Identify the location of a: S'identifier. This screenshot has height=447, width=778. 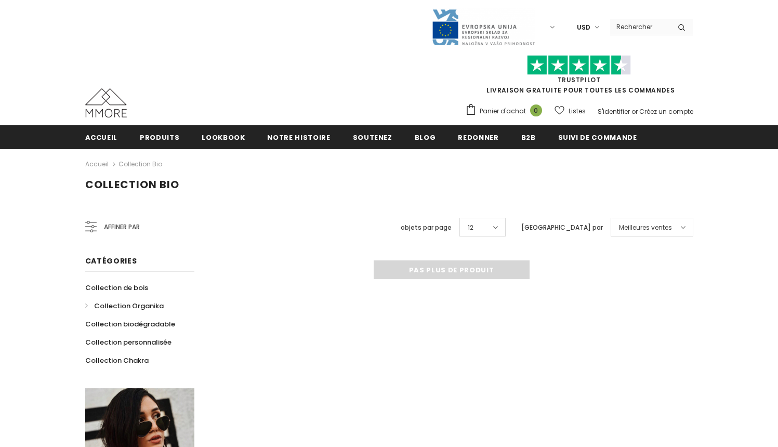
(613, 111).